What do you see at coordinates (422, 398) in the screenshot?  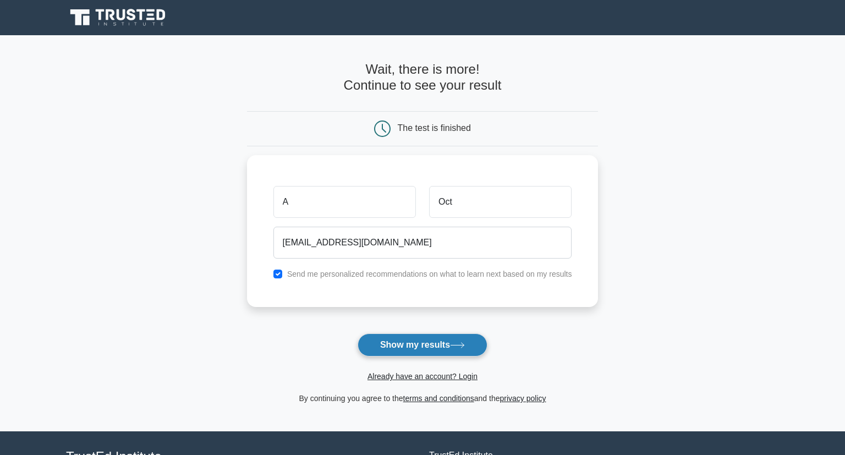 I see `div: By continuing you agree to the and the` at bounding box center [422, 398].